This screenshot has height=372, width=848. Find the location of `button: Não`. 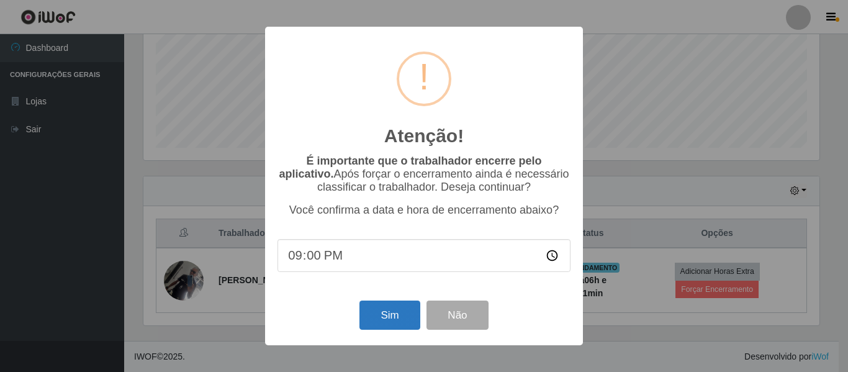

button: Não is located at coordinates (457, 315).